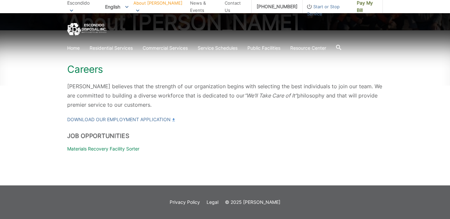  What do you see at coordinates (217, 48) in the screenshot?
I see `a: Service Schedules` at bounding box center [217, 48].